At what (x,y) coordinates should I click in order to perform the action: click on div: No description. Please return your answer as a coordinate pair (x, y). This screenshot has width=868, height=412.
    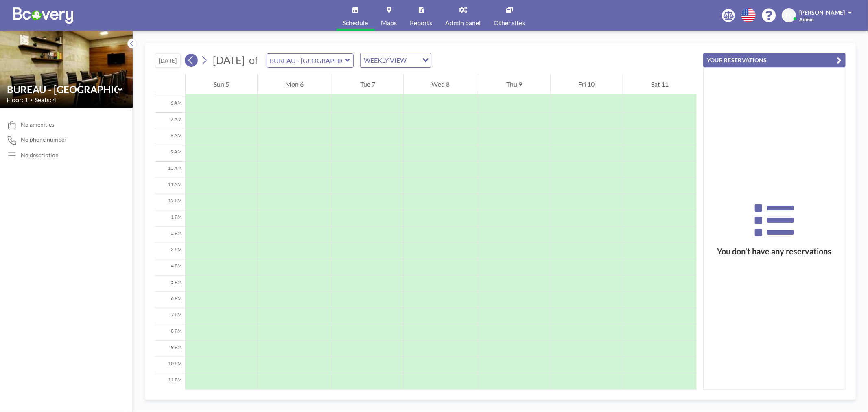
    Looking at the image, I should click on (39, 155).